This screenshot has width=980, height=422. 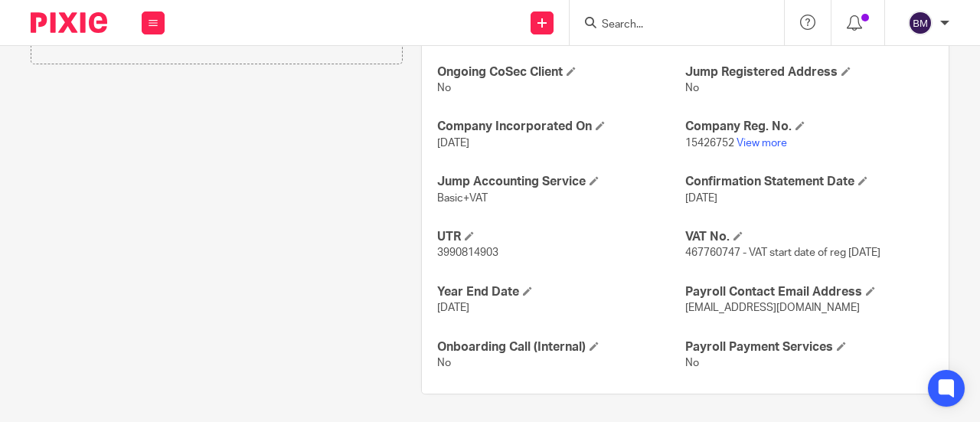 What do you see at coordinates (561, 72) in the screenshot?
I see `h4: Ongoing CoSec Client` at bounding box center [561, 72].